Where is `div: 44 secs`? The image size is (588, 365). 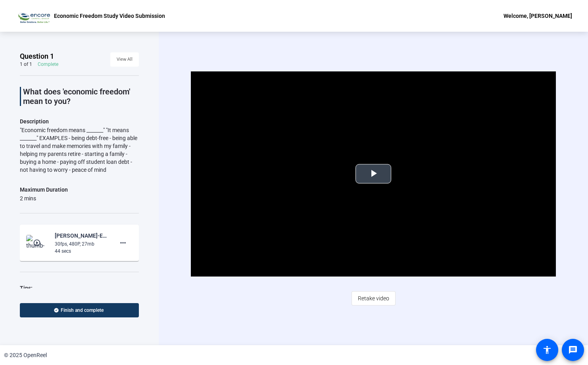
div: 44 secs is located at coordinates (81, 251).